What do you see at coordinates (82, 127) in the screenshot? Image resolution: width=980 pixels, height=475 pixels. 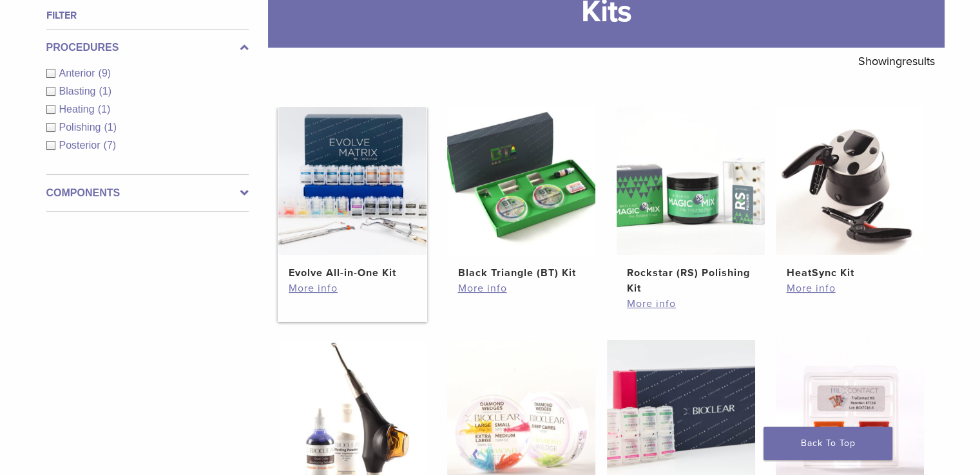 I see `span: Polishing` at bounding box center [82, 127].